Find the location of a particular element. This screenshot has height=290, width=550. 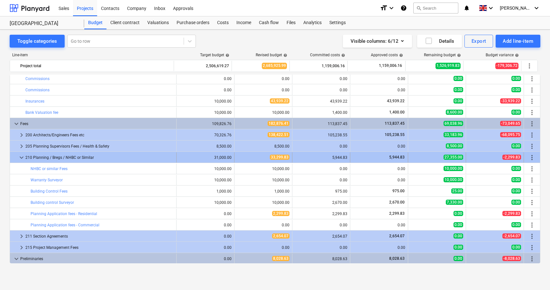

a: Planning Application fees - Residential is located at coordinates (64, 214).